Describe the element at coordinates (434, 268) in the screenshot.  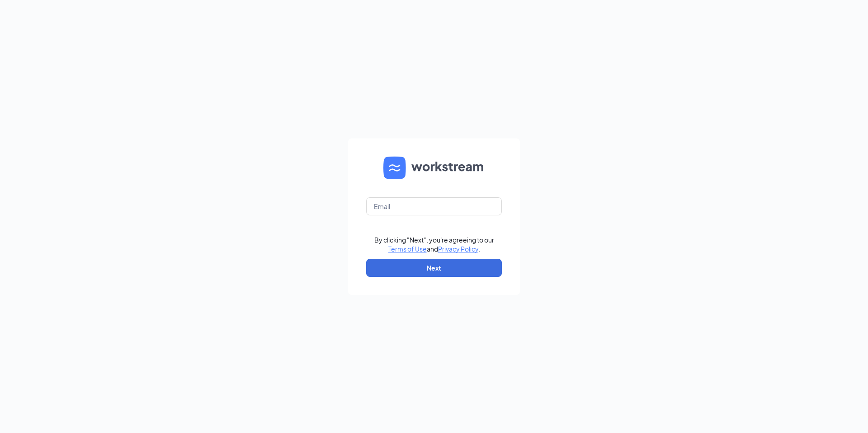
I see `button: Next` at that location.